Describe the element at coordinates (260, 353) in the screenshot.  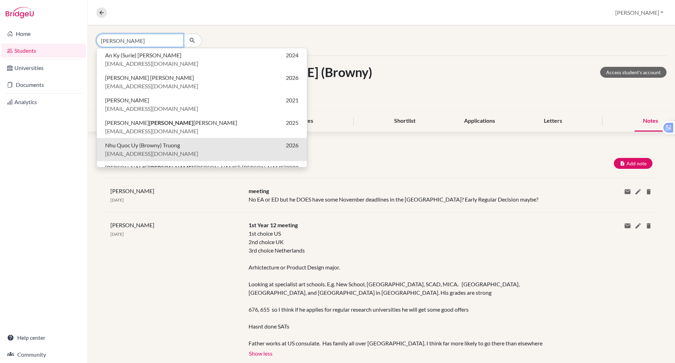
I see `button: Show less` at that location.